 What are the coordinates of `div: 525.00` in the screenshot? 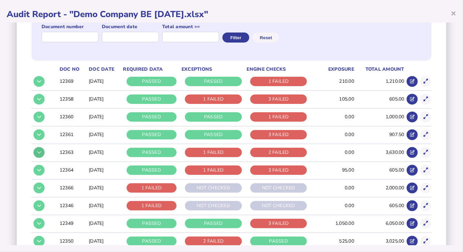 It's located at (333, 241).